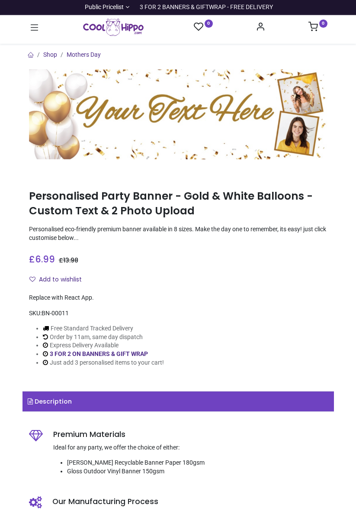  I want to click on h5: Premium Materials, so click(191, 434).